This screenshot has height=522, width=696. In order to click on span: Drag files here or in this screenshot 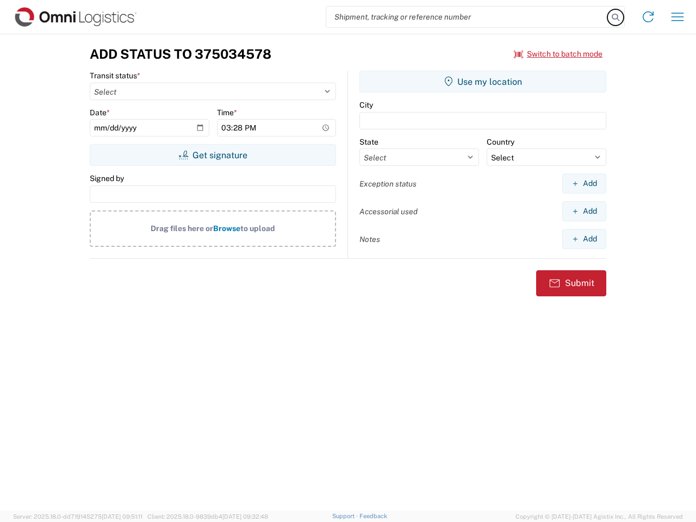, I will do `click(182, 228)`.